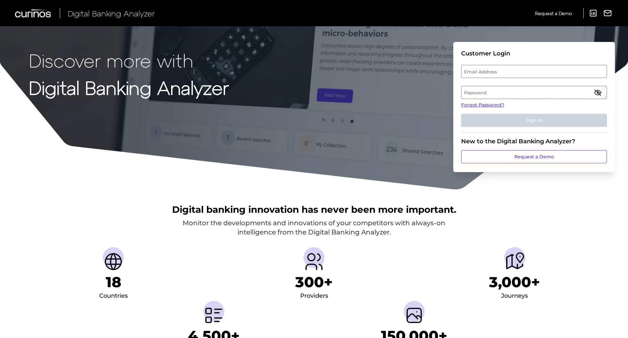  I want to click on div: Countries, so click(113, 296).